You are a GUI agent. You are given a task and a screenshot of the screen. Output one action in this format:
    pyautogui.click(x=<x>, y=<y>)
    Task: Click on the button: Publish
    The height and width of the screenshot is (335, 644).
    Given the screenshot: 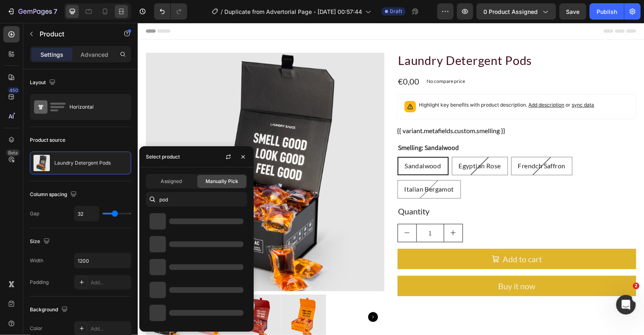 What is the action you would take?
    pyautogui.click(x=606, y=12)
    